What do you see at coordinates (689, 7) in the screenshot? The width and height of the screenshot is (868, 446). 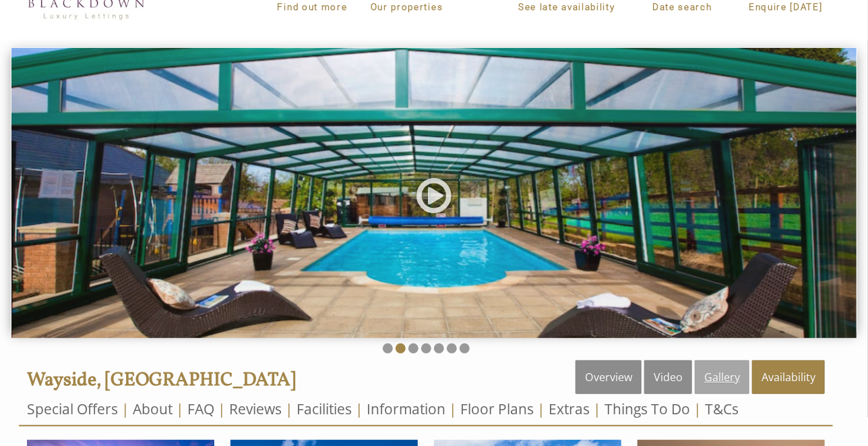 I see `small: Date search` at bounding box center [689, 7].